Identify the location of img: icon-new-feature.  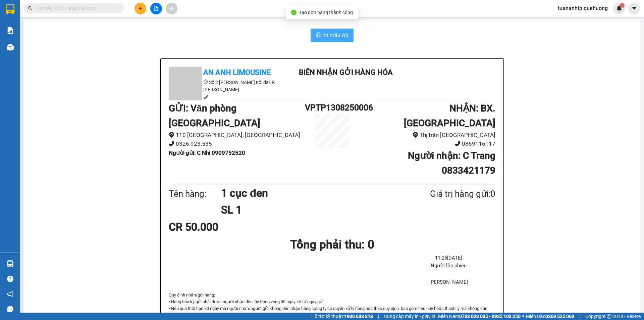
(619, 9).